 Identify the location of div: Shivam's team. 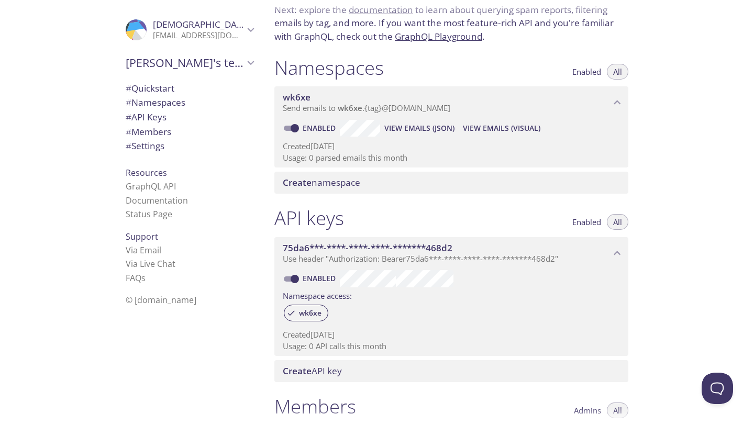
(190, 63).